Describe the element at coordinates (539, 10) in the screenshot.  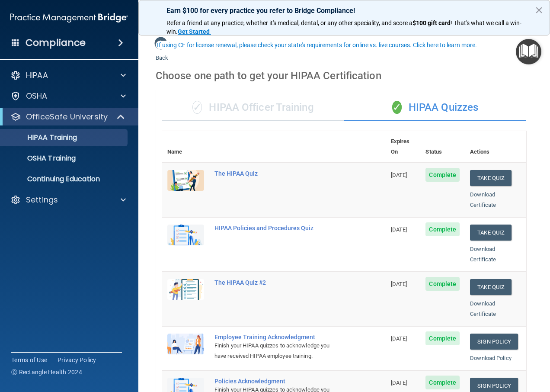
I see `button: Close` at that location.